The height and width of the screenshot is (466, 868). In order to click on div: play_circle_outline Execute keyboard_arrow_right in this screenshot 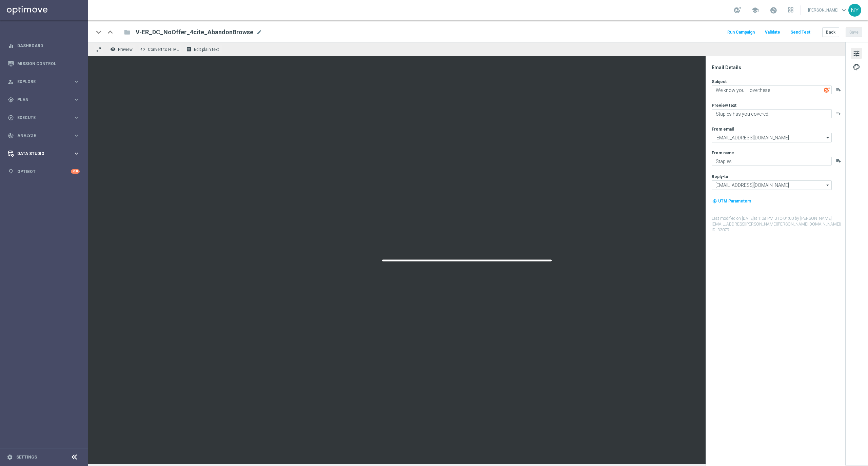, I will do `click(44, 118)`.